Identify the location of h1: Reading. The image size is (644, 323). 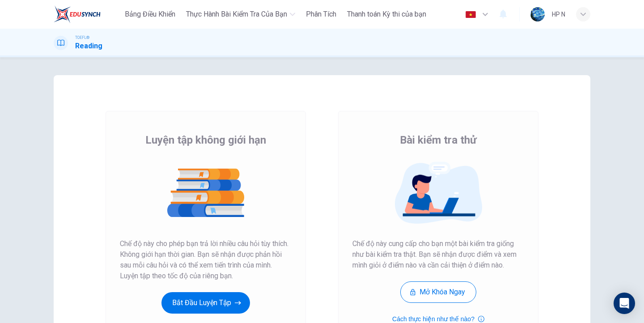
(88, 46).